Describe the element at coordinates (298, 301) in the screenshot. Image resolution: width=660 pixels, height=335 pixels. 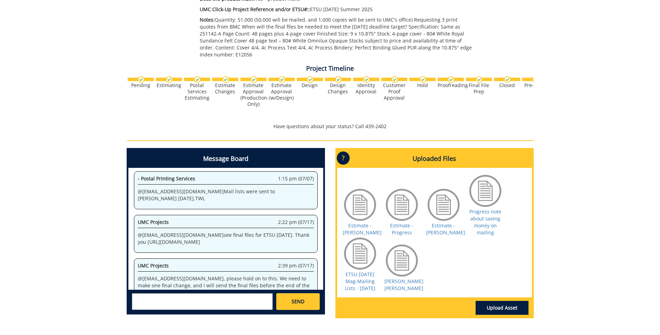
I see `span: SEND` at that location.